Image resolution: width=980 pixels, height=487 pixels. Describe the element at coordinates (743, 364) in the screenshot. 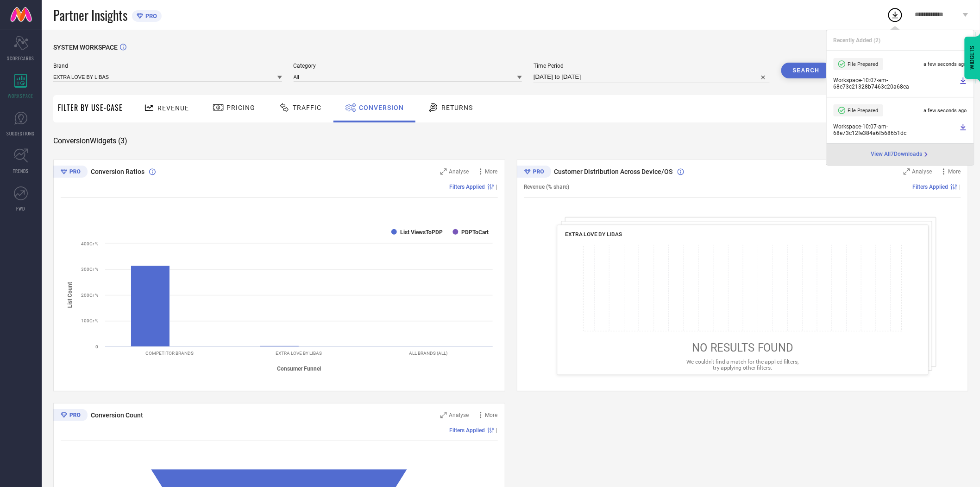

I see `span: We couldn’t find a match for the applied filters, try applying other filters.` at that location.